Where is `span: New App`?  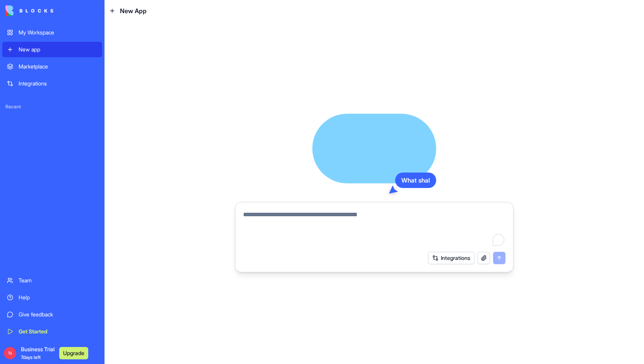
span: New App is located at coordinates (133, 11).